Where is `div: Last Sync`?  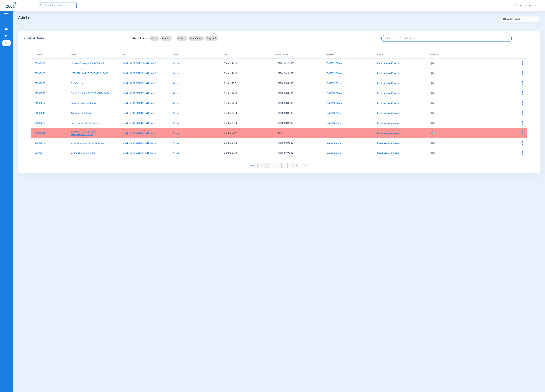 div: Last Sync is located at coordinates (330, 55).